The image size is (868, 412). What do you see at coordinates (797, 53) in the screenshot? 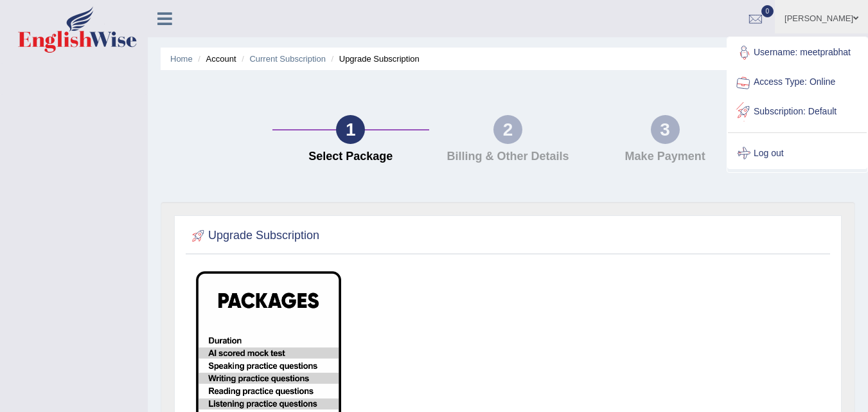
I see `a: Username: meetprabhat` at bounding box center [797, 53].